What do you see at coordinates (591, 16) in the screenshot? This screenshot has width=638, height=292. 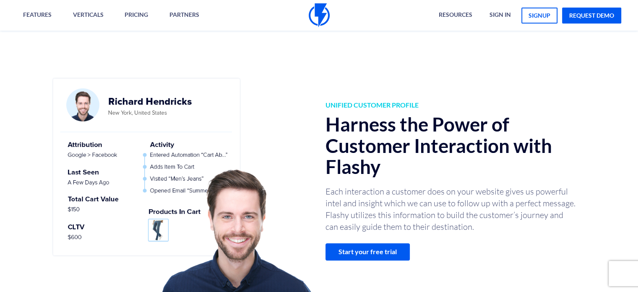 I see `a: request demo` at bounding box center [591, 16].